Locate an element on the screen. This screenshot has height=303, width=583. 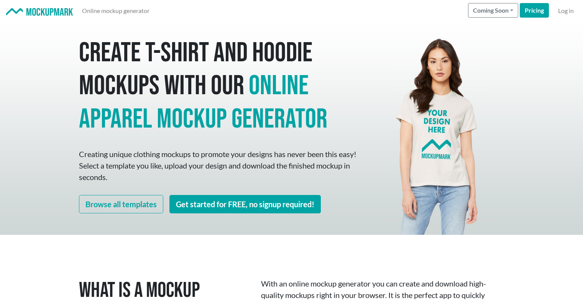
a: Pricing is located at coordinates (535, 10).